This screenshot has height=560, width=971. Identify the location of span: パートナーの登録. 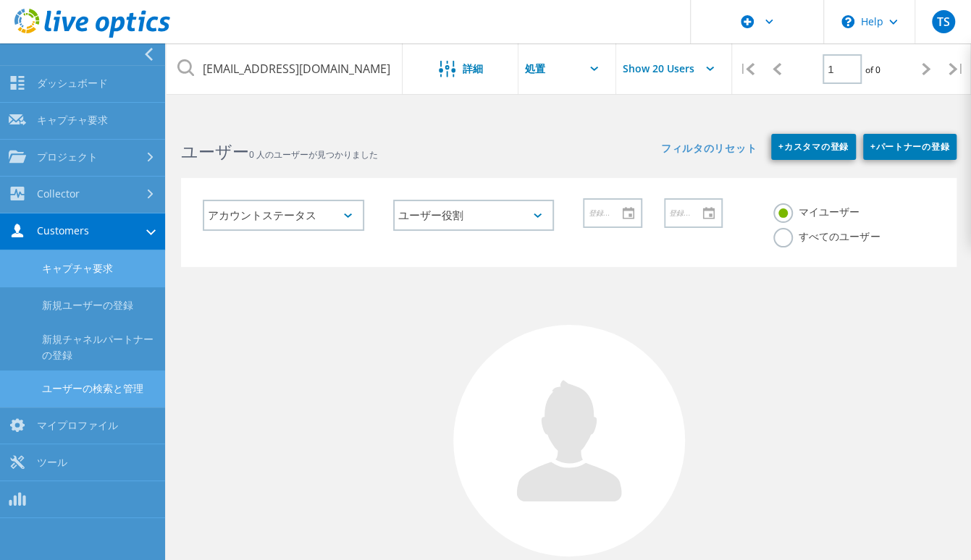
(909, 146).